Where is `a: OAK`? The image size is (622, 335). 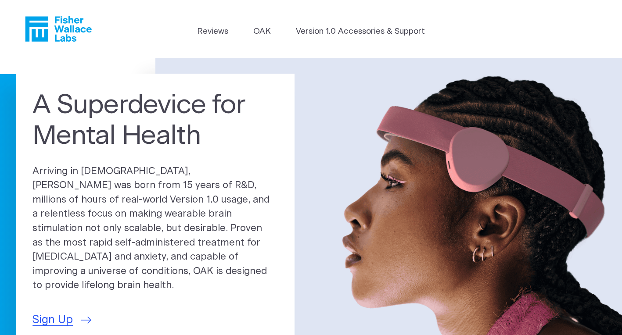
a: OAK is located at coordinates (262, 32).